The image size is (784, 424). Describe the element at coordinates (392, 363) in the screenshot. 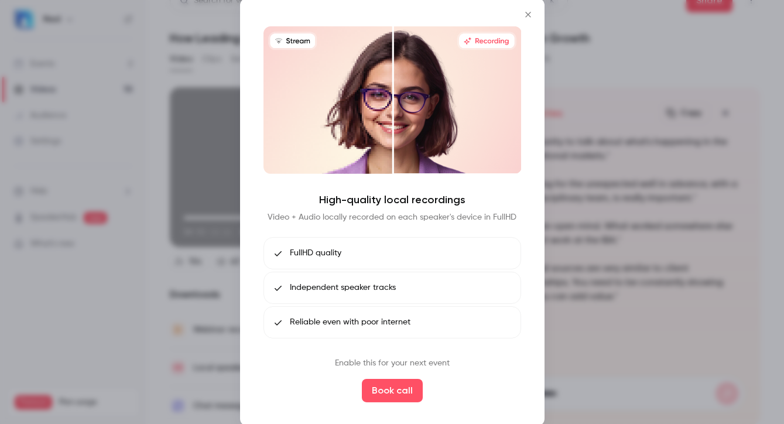

I see `p: Enable this for your next event` at that location.